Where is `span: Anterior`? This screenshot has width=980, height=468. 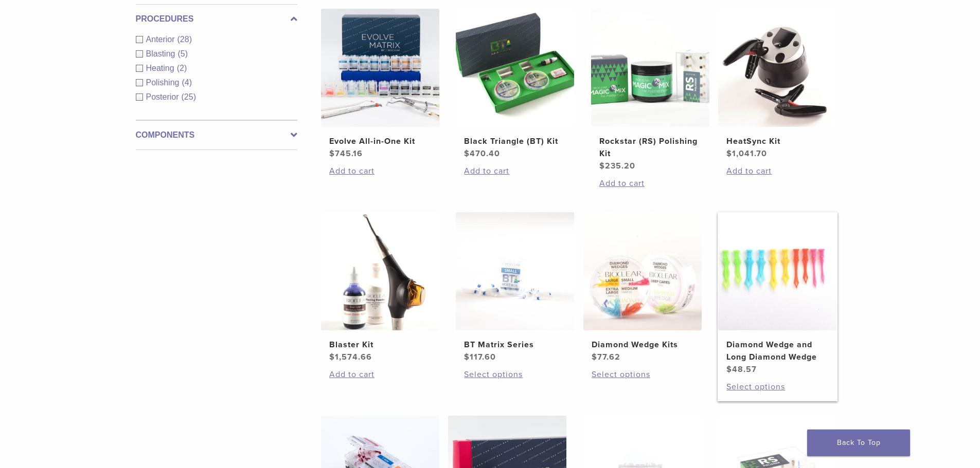
span: Anterior is located at coordinates (162, 39).